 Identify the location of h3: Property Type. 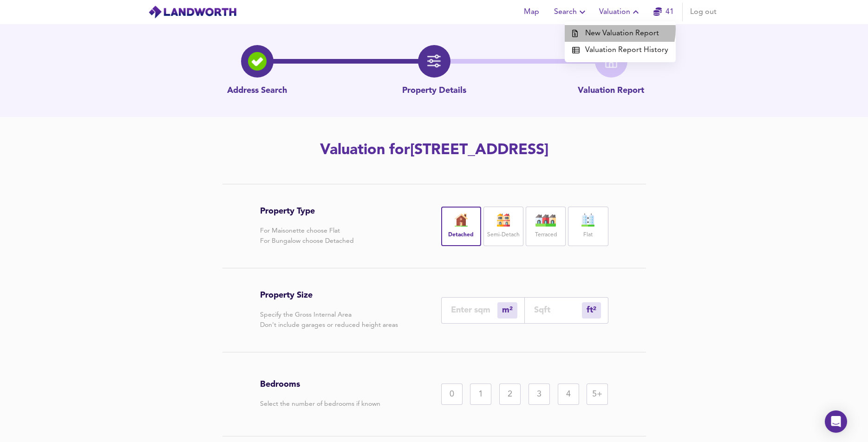
(307, 211).